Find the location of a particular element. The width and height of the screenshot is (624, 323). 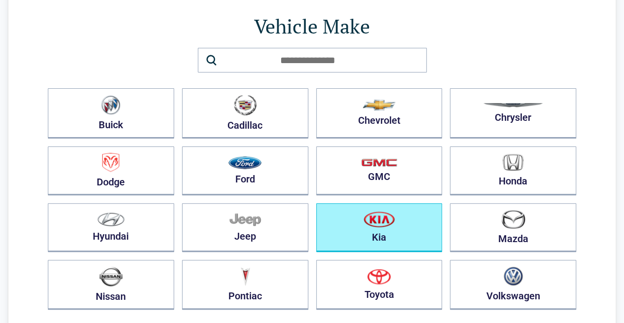

button: Mazda is located at coordinates (513, 227).